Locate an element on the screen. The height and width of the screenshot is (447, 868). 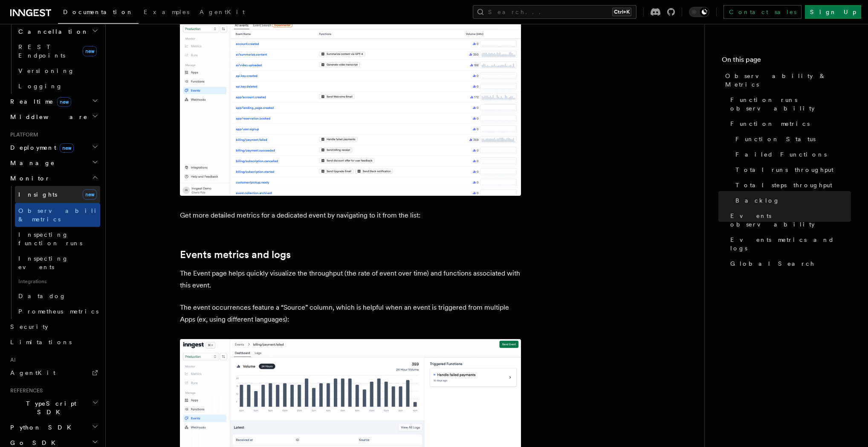
a: Observability & Metrics is located at coordinates (787, 80).